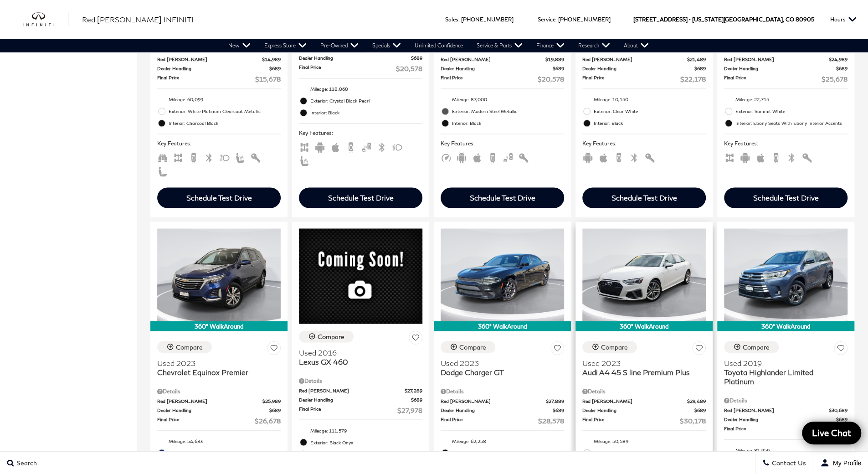 This screenshot has width=868, height=474. I want to click on span: Used 2016, so click(357, 352).